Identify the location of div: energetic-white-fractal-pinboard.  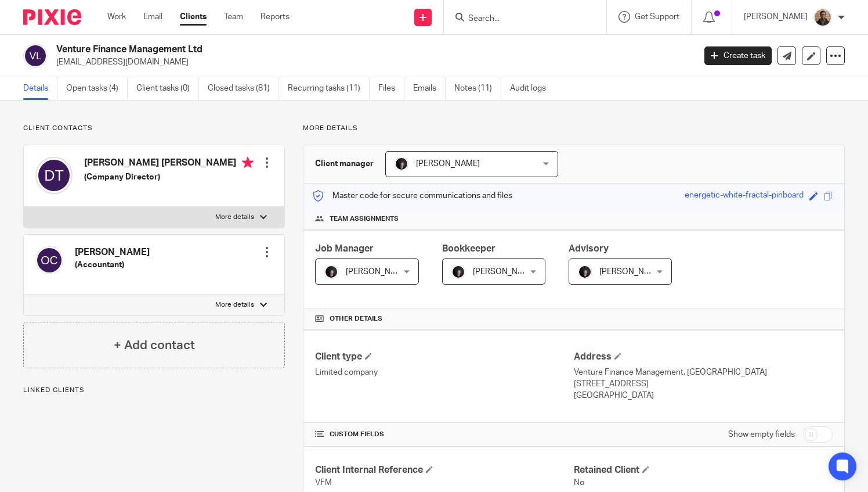
(744, 196).